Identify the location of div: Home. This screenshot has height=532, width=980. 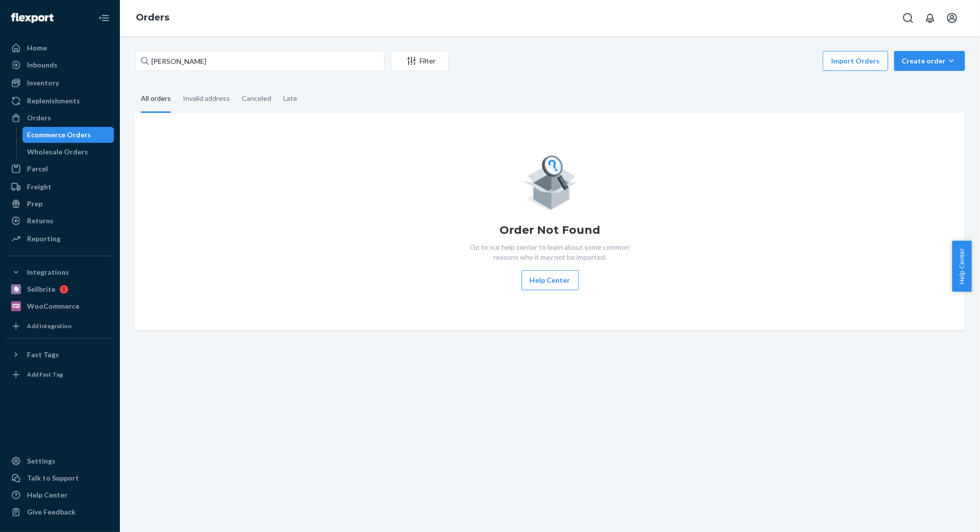
(37, 48).